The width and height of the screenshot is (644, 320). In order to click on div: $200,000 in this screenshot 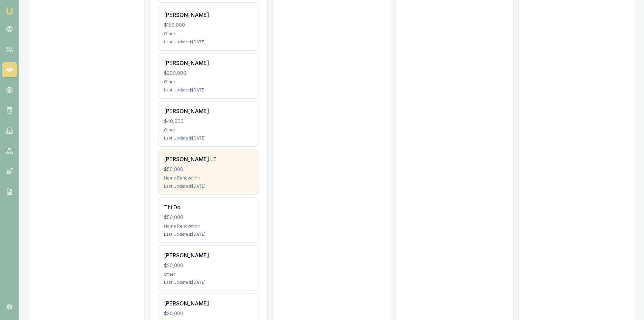, I will do `click(208, 73)`.